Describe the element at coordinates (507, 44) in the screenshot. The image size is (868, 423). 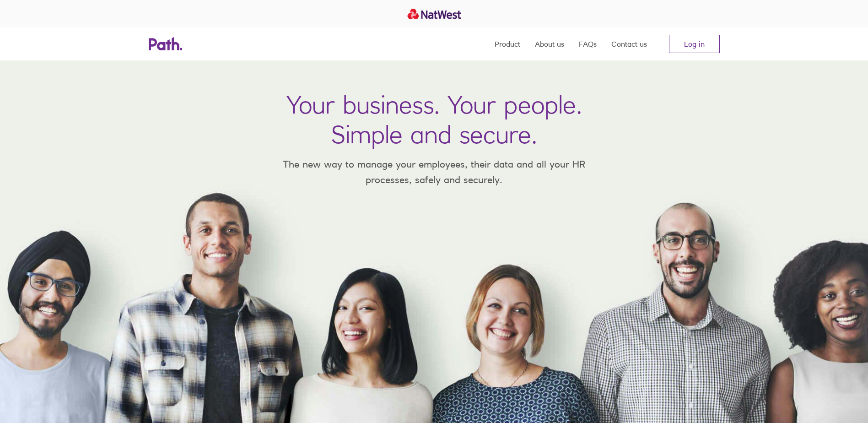
I see `a: Product` at that location.